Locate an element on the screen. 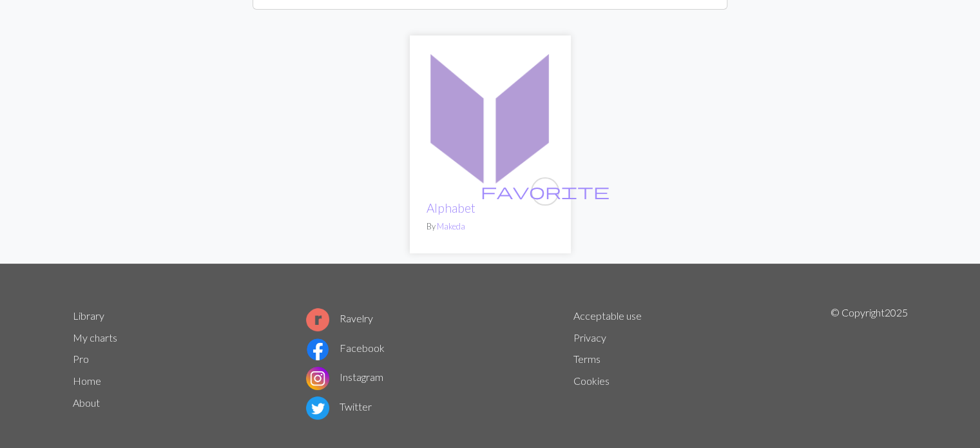 This screenshot has width=980, height=448. a: Terms is located at coordinates (587, 358).